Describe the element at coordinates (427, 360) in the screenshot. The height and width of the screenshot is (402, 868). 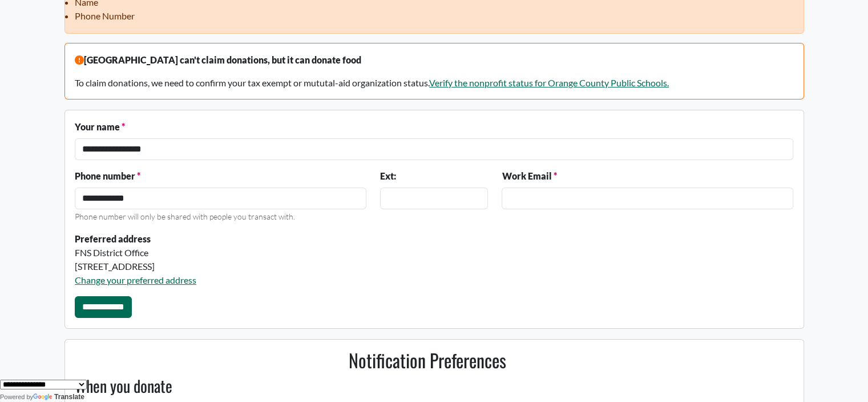
I see `h2: Notification Preferences` at that location.